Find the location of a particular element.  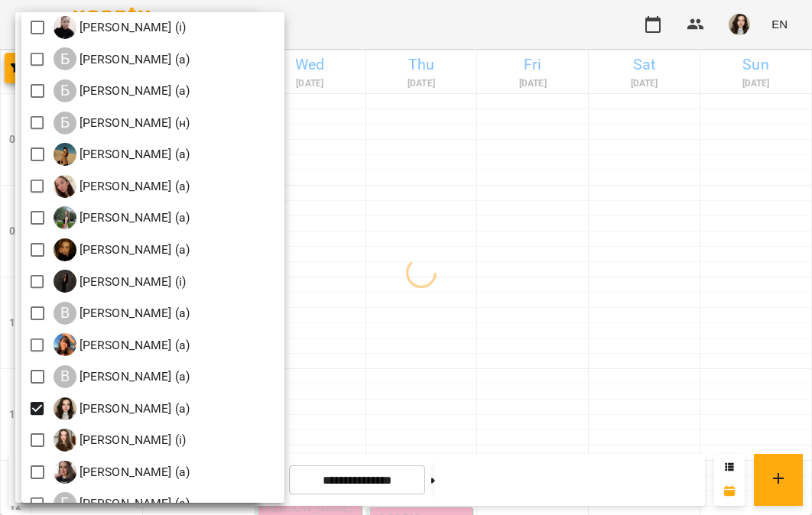

div: Гирич Кароліна (а) is located at coordinates (122, 503).